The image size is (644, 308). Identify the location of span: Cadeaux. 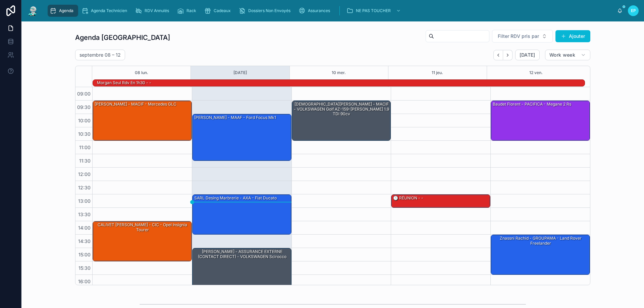
(222, 11).